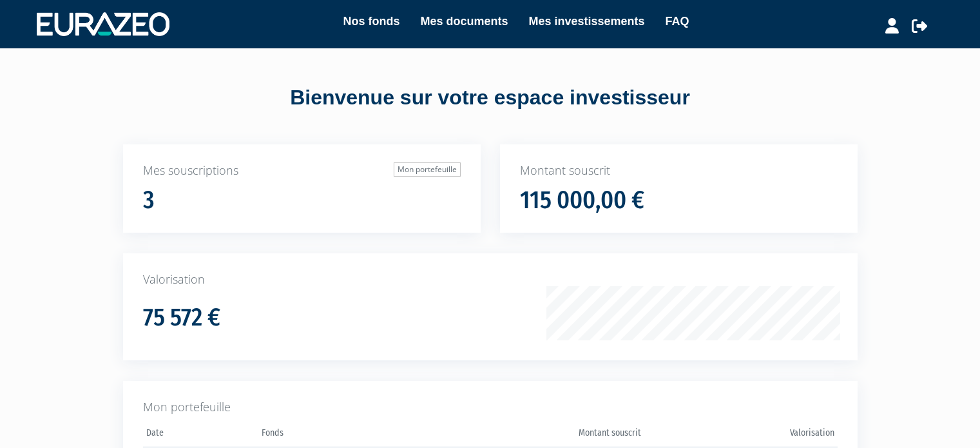  I want to click on a: FAQ, so click(677, 21).